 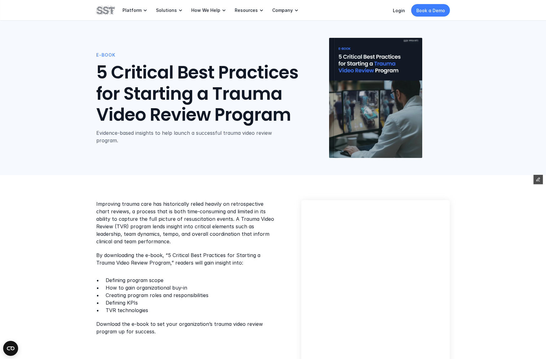 What do you see at coordinates (282, 10) in the screenshot?
I see `p: Company` at bounding box center [282, 10].